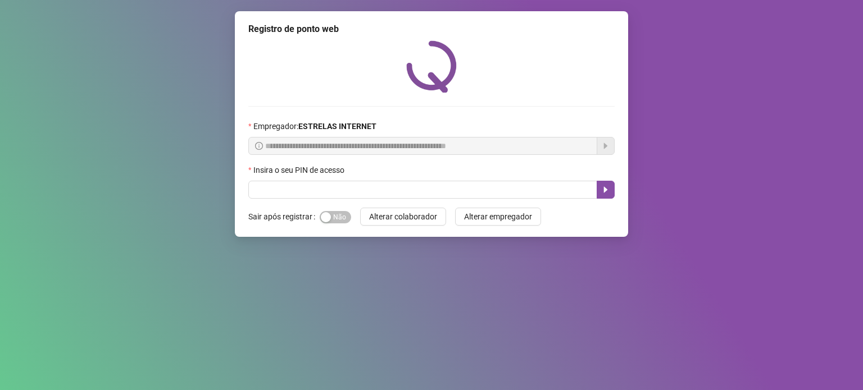 This screenshot has width=863, height=390. I want to click on span: info-circle, so click(259, 146).